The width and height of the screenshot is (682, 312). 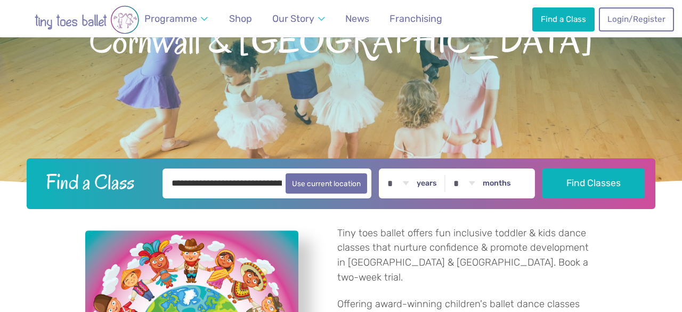 What do you see at coordinates (563, 19) in the screenshot?
I see `a: Find a Class` at bounding box center [563, 19].